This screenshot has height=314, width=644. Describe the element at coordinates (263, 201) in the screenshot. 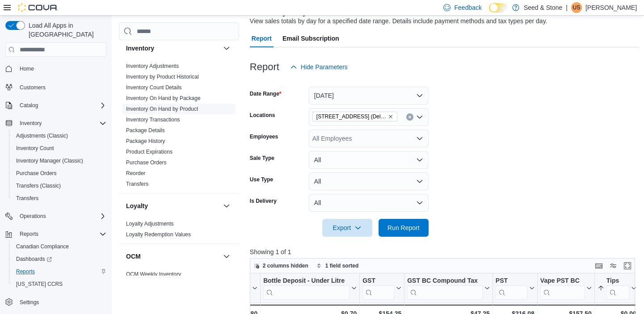

I see `label: Is Delivery` at that location.